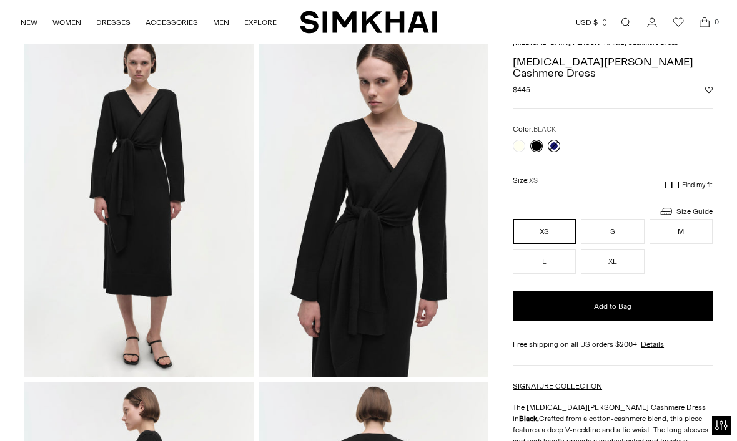  I want to click on button: S, so click(612, 232).